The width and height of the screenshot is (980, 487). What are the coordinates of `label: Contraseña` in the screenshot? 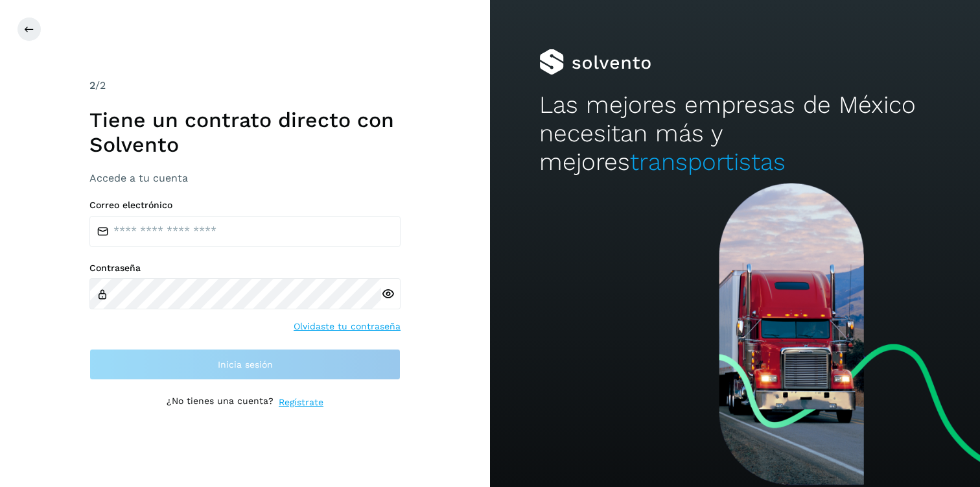 It's located at (245, 267).